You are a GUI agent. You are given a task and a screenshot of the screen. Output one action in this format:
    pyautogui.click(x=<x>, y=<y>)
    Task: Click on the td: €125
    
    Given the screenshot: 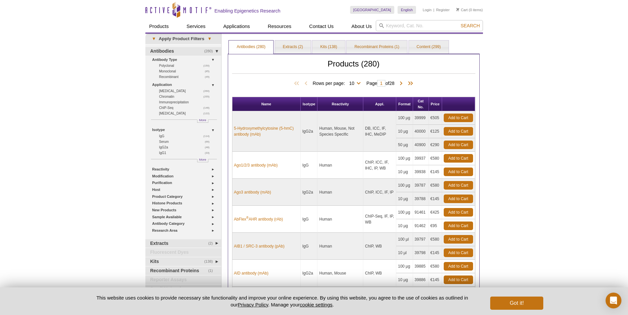 What is the action you would take?
    pyautogui.click(x=435, y=132)
    